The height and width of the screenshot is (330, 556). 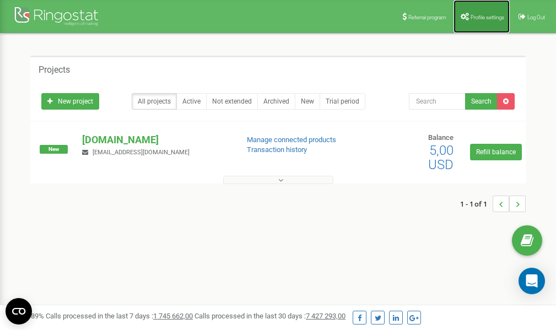 What do you see at coordinates (53, 149) in the screenshot?
I see `span: New` at bounding box center [53, 149].